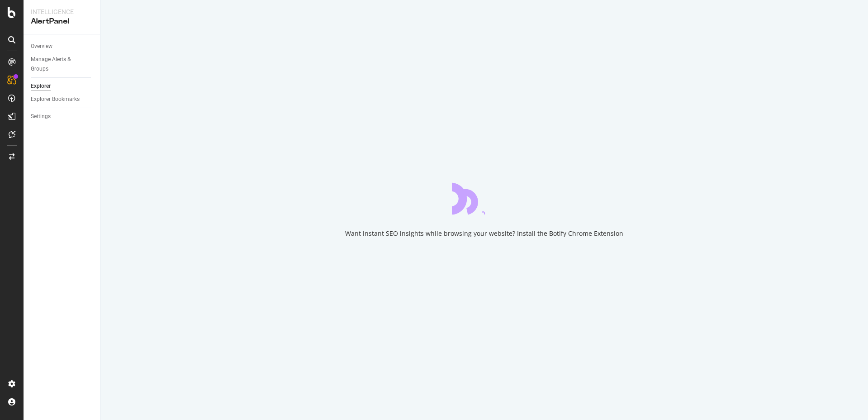 The width and height of the screenshot is (868, 420). Describe the element at coordinates (58, 64) in the screenshot. I see `div: Manage Alerts & Groups` at that location.